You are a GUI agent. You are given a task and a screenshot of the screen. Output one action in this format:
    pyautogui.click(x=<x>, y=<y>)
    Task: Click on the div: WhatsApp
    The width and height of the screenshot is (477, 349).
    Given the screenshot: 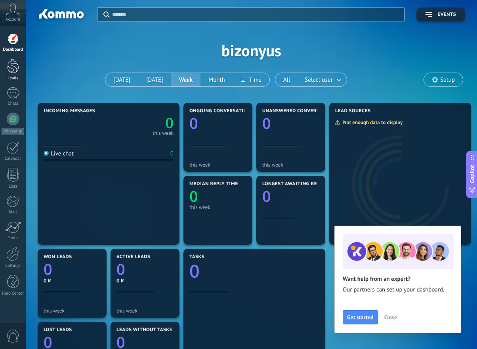 What is the action you would take?
    pyautogui.click(x=13, y=131)
    